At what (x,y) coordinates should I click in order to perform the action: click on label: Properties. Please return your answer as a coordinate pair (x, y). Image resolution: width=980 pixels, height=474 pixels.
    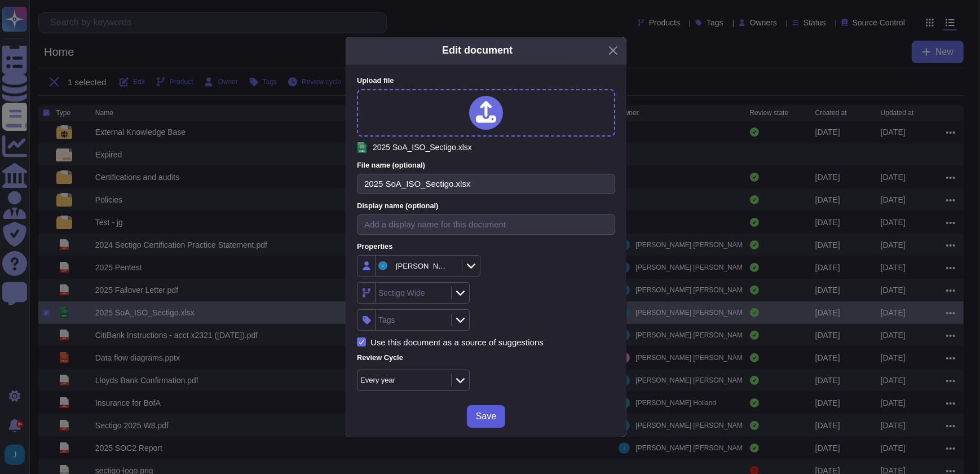
    Looking at the image, I should click on (486, 247).